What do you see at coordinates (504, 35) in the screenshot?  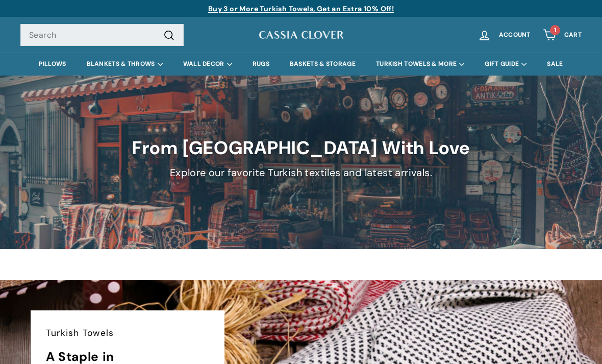 I see `a: Account` at bounding box center [504, 35].